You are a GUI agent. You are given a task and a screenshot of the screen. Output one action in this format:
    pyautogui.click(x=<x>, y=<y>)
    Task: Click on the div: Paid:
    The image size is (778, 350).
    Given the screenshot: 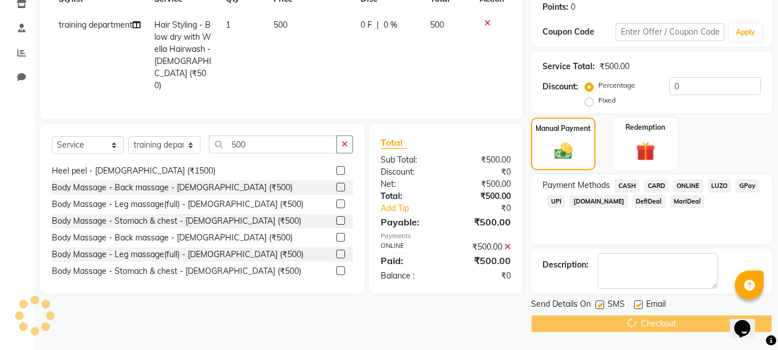 What is the action you would take?
    pyautogui.click(x=409, y=260)
    